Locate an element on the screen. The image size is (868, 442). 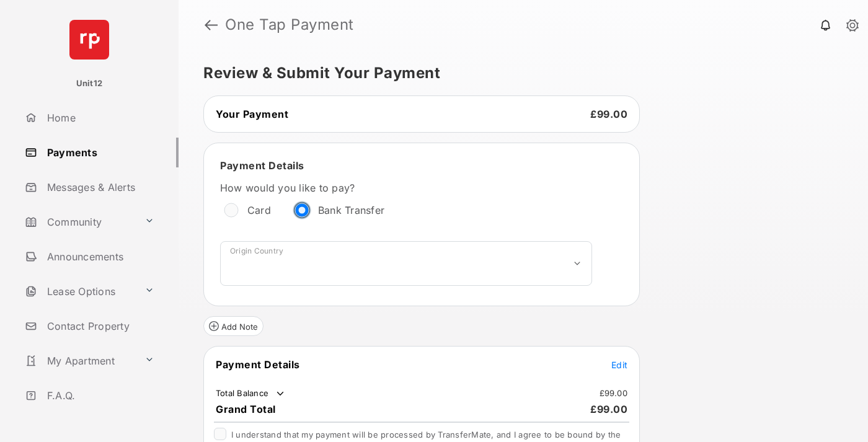
td: £99.00 is located at coordinates (614, 392).